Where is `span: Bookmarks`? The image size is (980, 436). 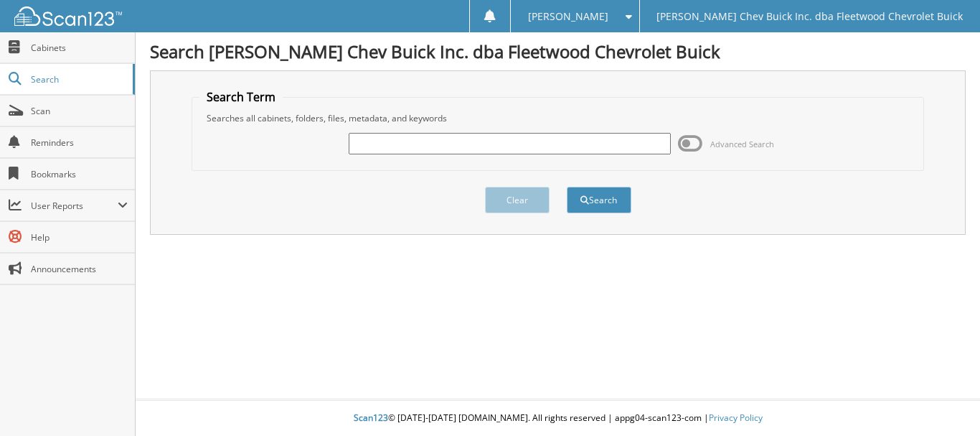 span: Bookmarks is located at coordinates (79, 173).